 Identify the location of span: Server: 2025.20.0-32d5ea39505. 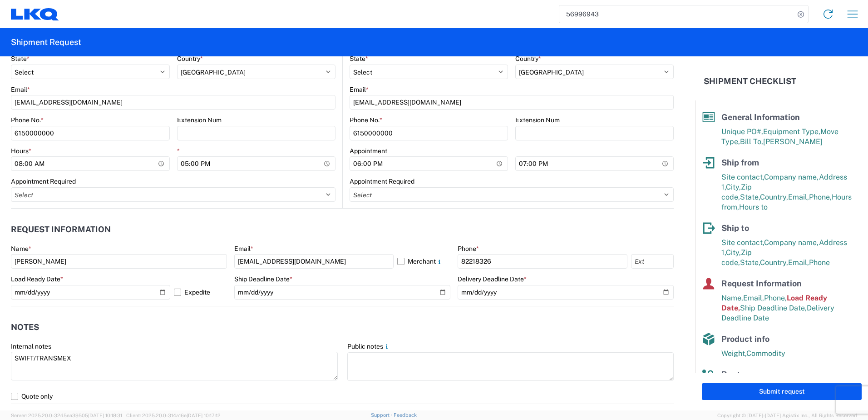
(67, 415).